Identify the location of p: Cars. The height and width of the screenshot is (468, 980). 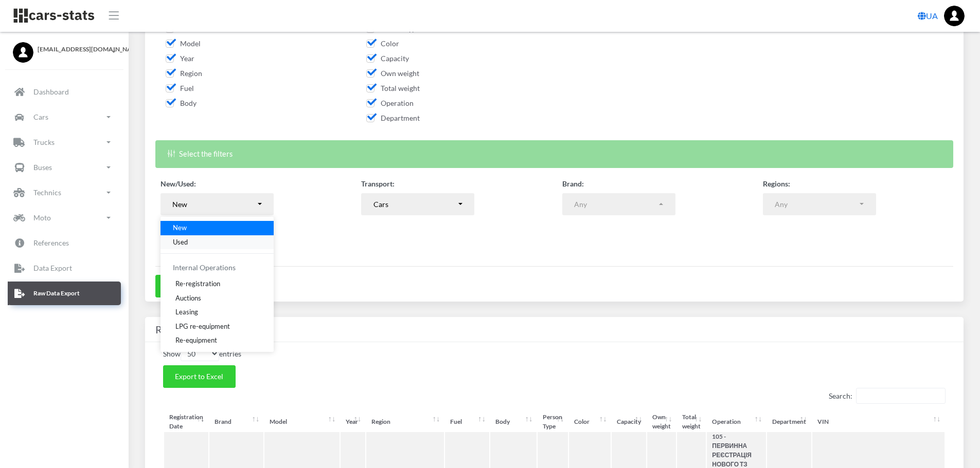
(41, 117).